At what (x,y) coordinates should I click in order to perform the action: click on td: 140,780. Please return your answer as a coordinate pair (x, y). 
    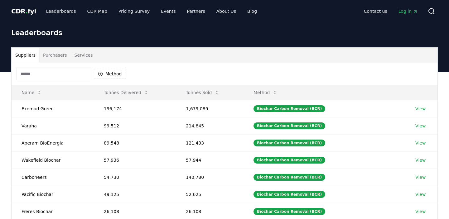
    Looking at the image, I should click on (209, 177).